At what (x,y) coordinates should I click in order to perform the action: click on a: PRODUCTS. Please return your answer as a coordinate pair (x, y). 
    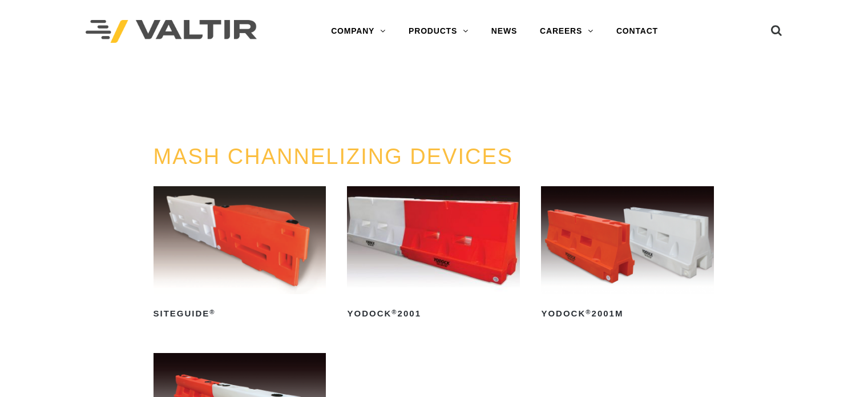
    Looking at the image, I should click on (438, 31).